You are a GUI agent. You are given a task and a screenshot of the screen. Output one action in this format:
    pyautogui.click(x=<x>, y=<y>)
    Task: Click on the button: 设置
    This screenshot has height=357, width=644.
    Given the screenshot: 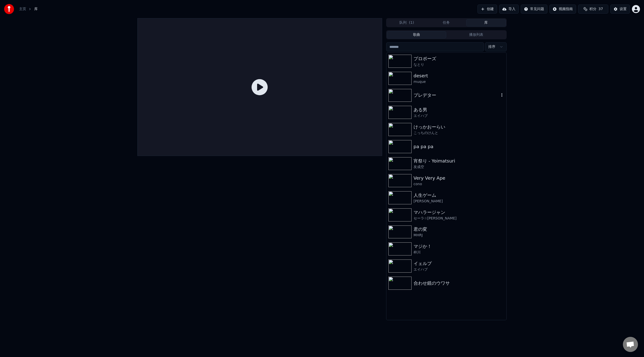 What is the action you would take?
    pyautogui.click(x=620, y=9)
    